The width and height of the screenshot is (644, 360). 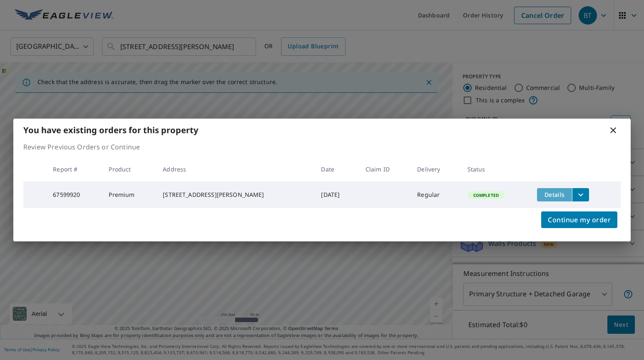 I want to click on b: You have existing orders for this property, so click(x=111, y=130).